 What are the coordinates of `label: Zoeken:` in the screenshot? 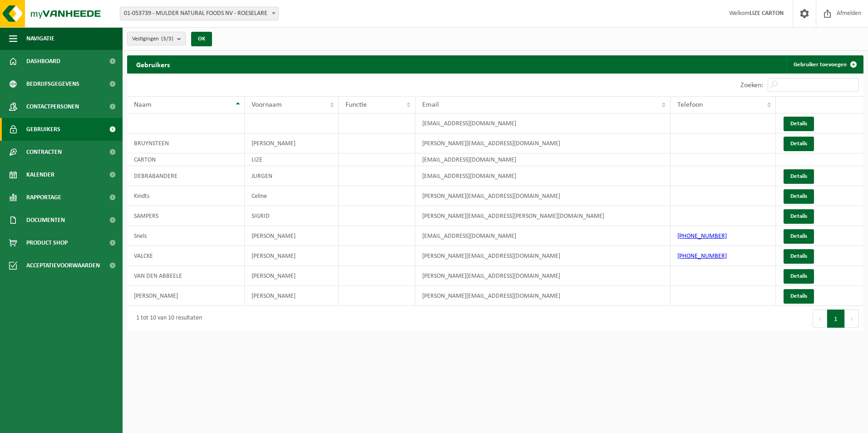 It's located at (752, 85).